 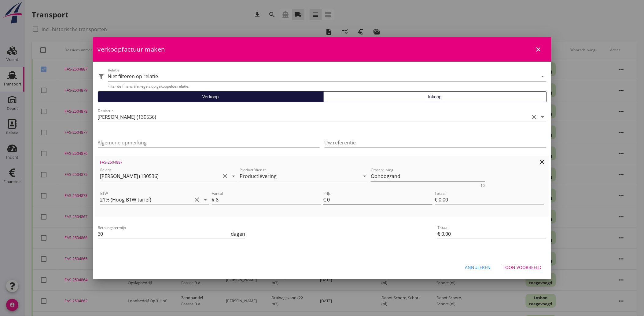 What do you see at coordinates (164, 234) in the screenshot?
I see `input: Betalingstermijn` at bounding box center [164, 234].